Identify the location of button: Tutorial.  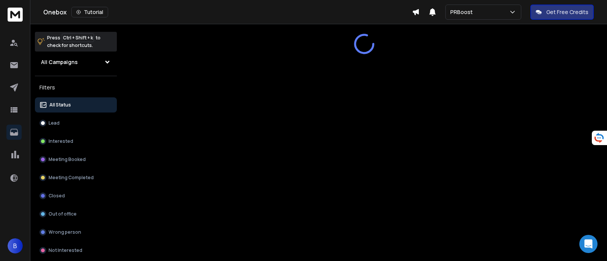
(89, 12).